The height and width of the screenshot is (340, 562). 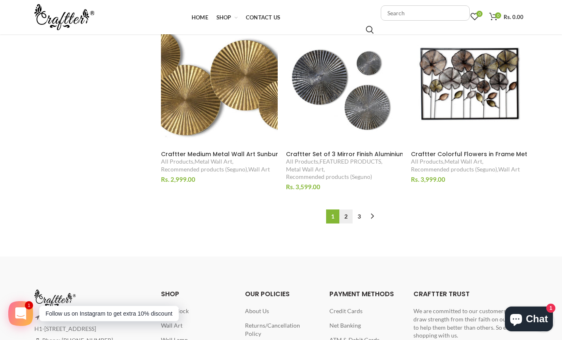 What do you see at coordinates (263, 17) in the screenshot?
I see `a: Contact Us` at bounding box center [263, 17].